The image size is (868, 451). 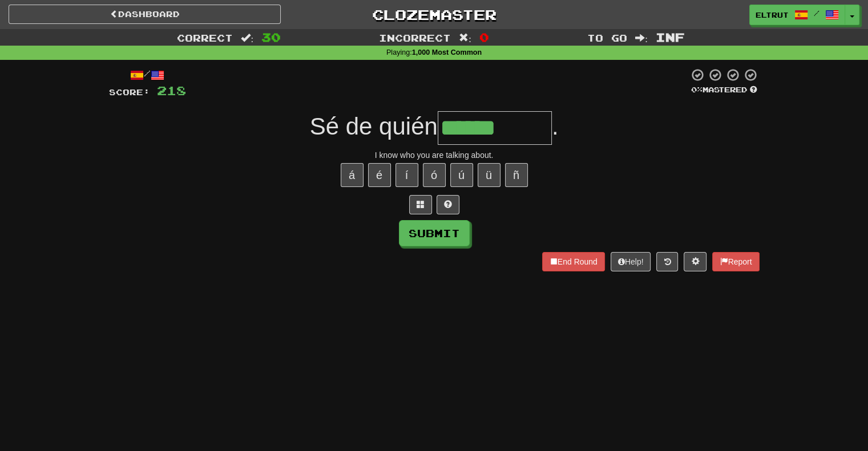 What do you see at coordinates (724, 90) in the screenshot?
I see `div: Mastered` at bounding box center [724, 90].